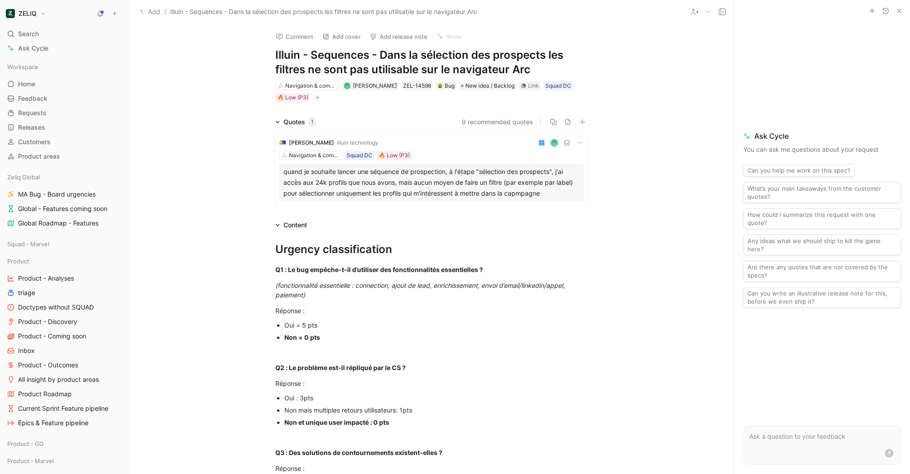 This screenshot has width=910, height=474. What do you see at coordinates (432, 62) in the screenshot?
I see `h1: Illuin - Sequences - Dans la sélection des prospects les filtres ne sont pas utilisable sur le na...` at bounding box center [432, 62].